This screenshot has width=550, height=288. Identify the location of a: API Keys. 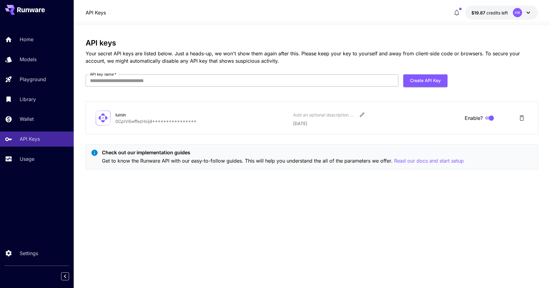
(96, 13).